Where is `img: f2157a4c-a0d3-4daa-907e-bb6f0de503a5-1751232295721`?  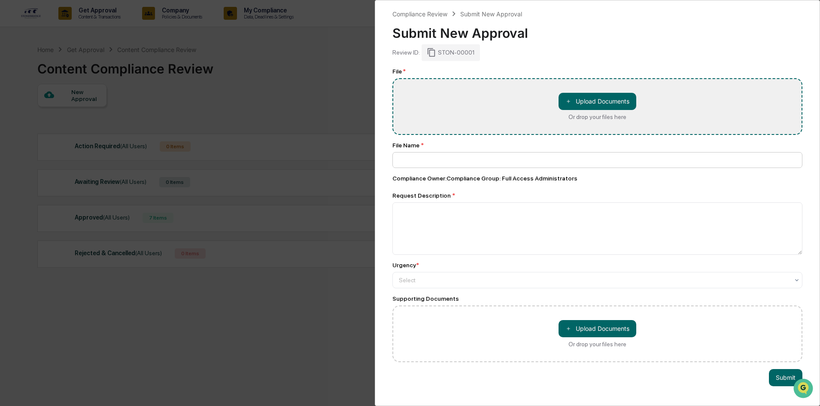 img: f2157a4c-a0d3-4daa-907e-bb6f0de503a5-1751232295721 is located at coordinates (11, 11).